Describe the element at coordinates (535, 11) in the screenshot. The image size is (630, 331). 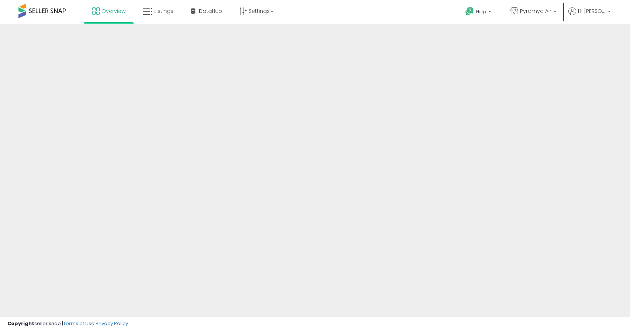
I see `span: Pyramyd Air` at that location.